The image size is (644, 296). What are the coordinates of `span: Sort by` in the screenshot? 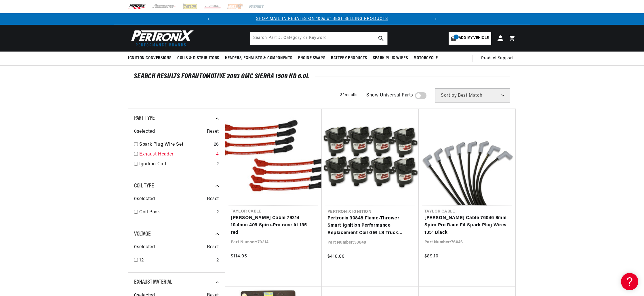 It's located at (449, 96).